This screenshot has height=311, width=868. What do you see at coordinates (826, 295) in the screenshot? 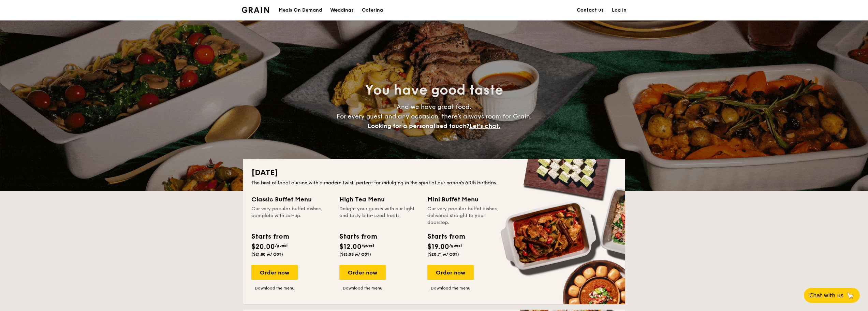
I see `span: Chat with us` at bounding box center [826, 295].